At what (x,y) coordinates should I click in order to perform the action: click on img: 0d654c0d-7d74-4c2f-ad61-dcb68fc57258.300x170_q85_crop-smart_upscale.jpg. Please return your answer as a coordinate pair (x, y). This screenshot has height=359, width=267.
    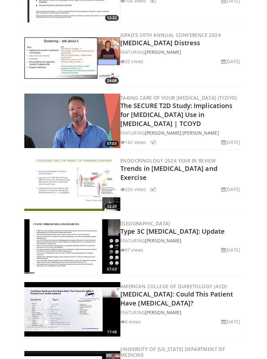
    Looking at the image, I should click on (72, 310).